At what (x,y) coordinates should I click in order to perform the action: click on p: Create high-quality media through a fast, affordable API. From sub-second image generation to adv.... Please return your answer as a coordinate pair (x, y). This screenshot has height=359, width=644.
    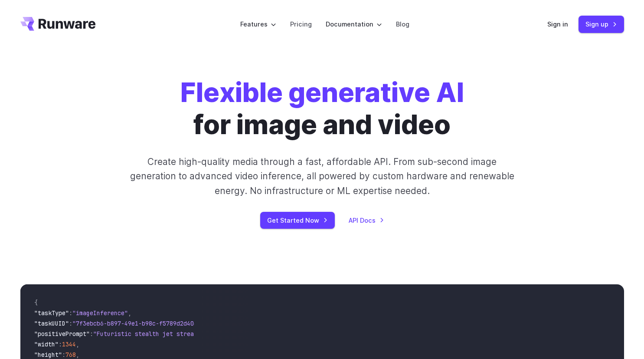
    Looking at the image, I should click on (322, 176).